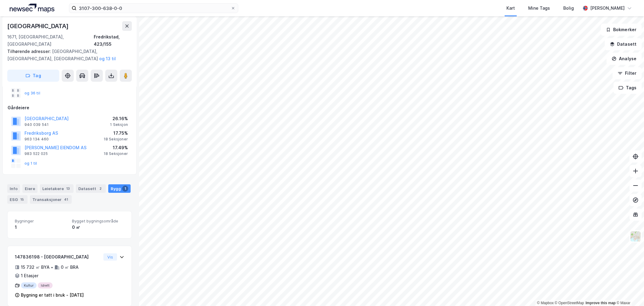  What do you see at coordinates (627, 88) in the screenshot?
I see `button: Tags` at bounding box center [627, 88].